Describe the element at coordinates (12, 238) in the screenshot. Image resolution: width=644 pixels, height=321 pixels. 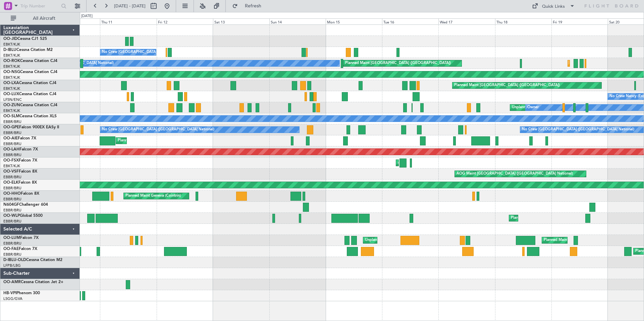
I see `span: OO-LUM` at that location.